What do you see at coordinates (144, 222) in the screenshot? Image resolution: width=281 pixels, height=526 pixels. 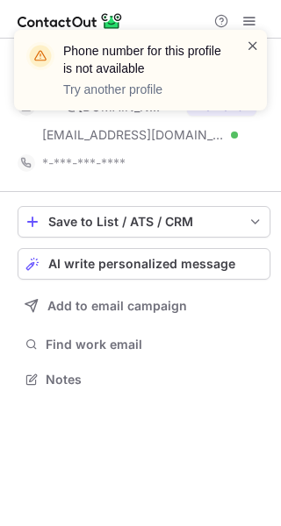 I see `div: Save to List / ATS / CRM` at bounding box center [144, 222].